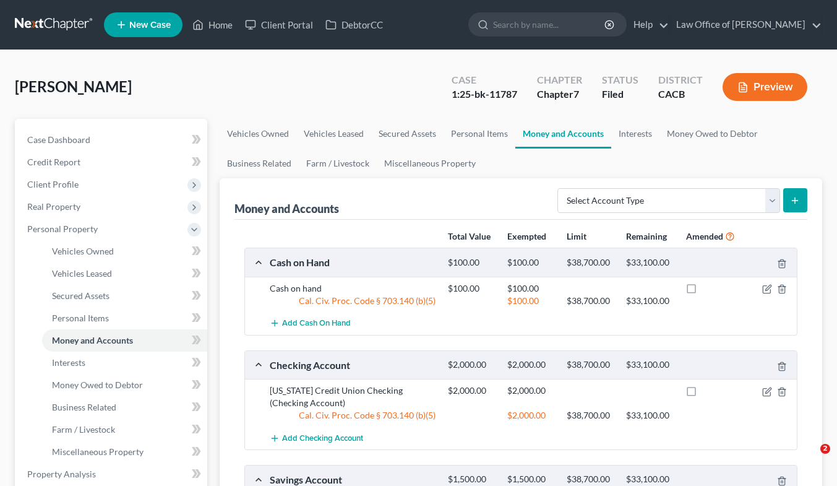 The image size is (837, 486). I want to click on div: Filed, so click(620, 94).